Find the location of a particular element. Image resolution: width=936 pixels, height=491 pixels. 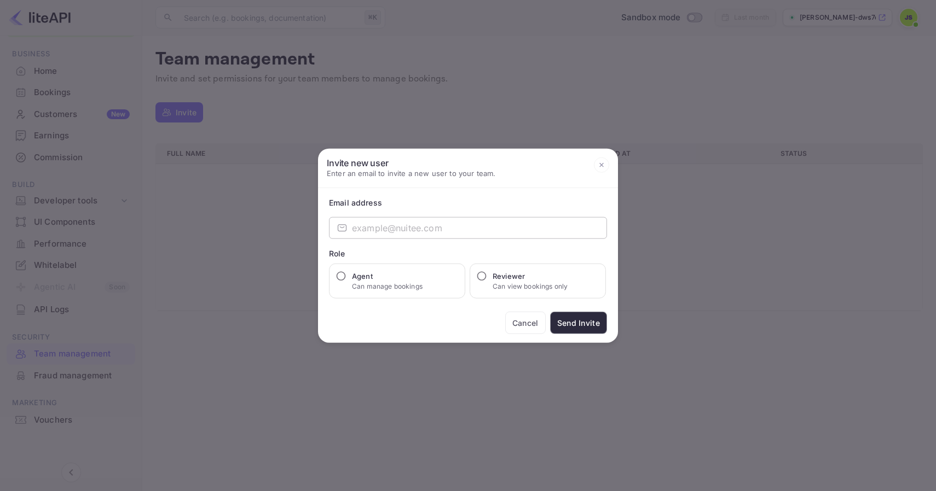

div: Email address is located at coordinates (468, 202).